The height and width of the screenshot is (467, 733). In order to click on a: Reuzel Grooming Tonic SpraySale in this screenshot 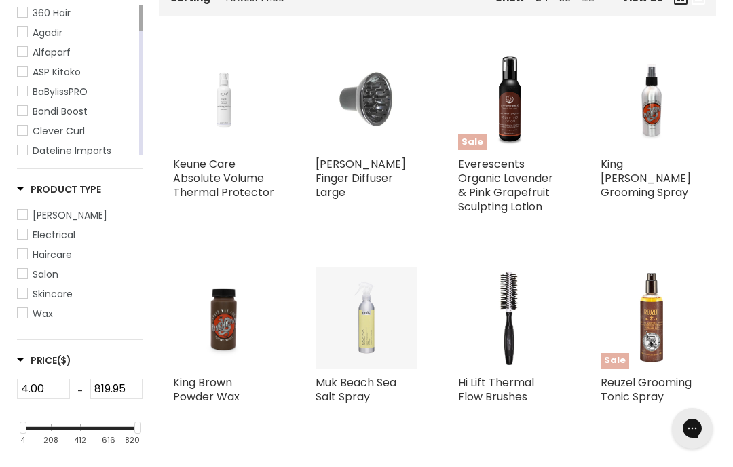, I will do `click(652, 318)`.